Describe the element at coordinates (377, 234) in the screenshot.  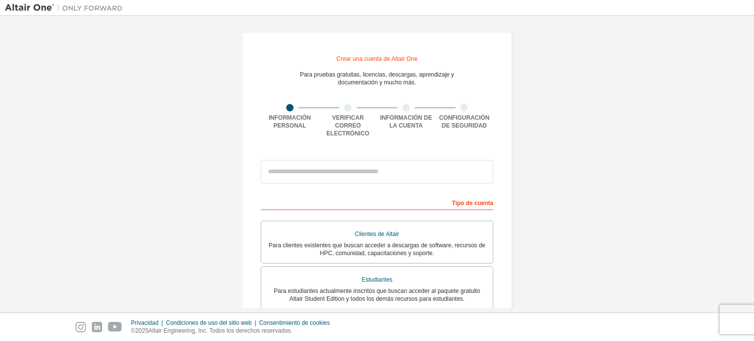
I see `font: Clientes de Altair` at that location.